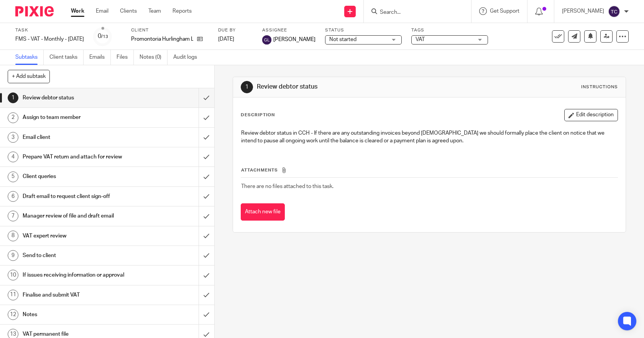 This screenshot has width=644, height=338. Describe the element at coordinates (343, 40) in the screenshot. I see `span: Not started` at that location.